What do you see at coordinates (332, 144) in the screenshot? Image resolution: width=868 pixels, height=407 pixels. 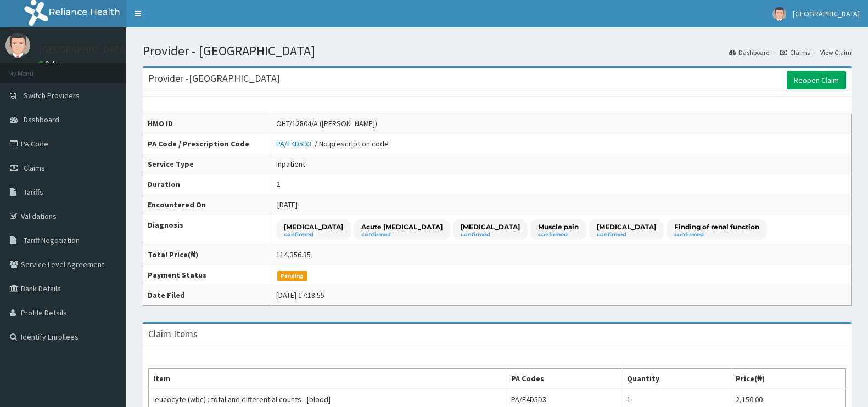 I see `div: / No prescription code` at bounding box center [332, 144].